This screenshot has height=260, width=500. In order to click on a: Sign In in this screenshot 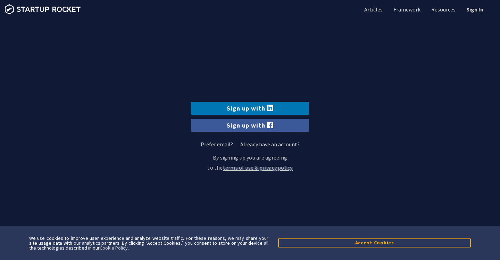, I will do `click(474, 9)`.